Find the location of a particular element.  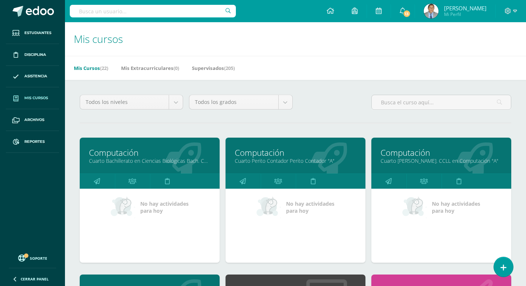

a: Mis Cursos(22) is located at coordinates (91, 68).